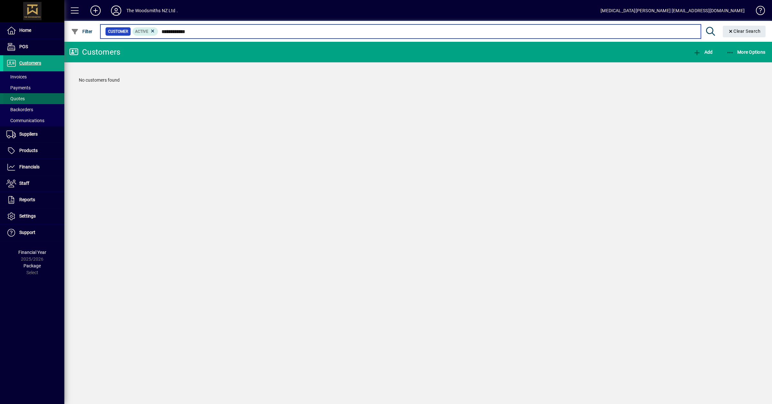  Describe the element at coordinates (118, 32) in the screenshot. I see `span: Customer` at that location.